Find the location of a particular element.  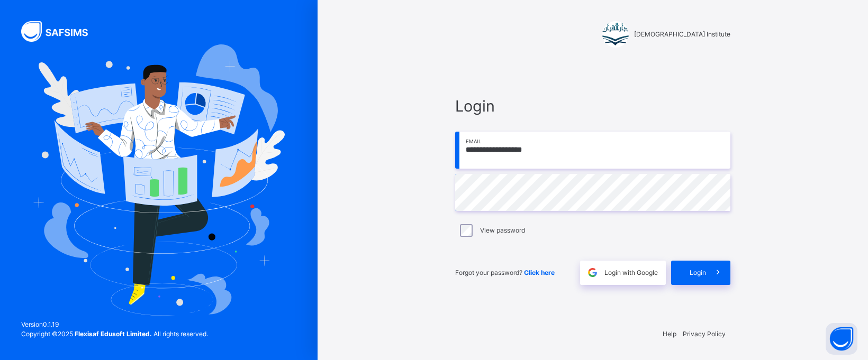

img: Hero Image is located at coordinates (159, 180).